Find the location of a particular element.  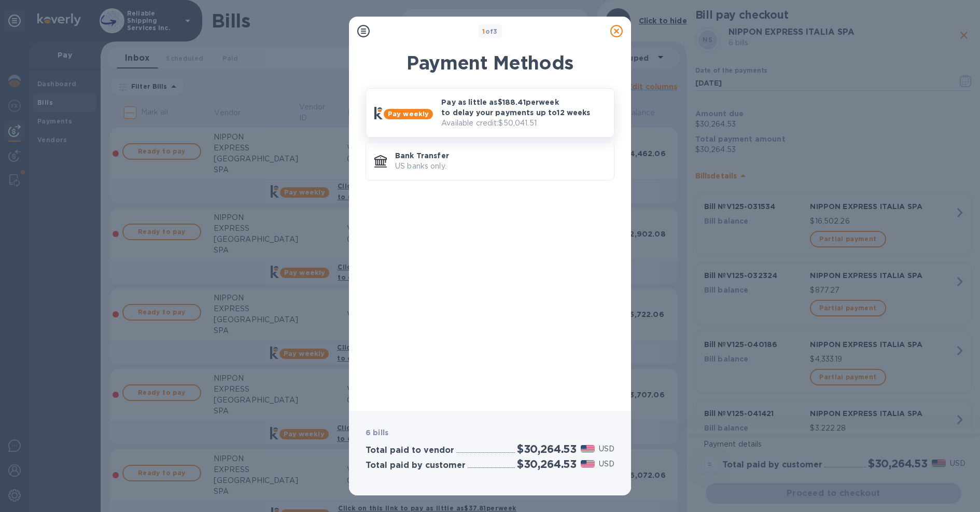

h1: Payment Methods is located at coordinates (490, 63).